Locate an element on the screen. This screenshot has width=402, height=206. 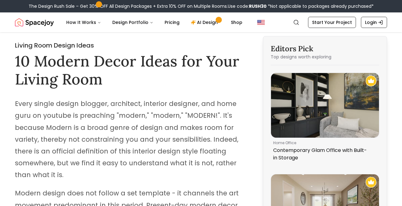
img: United States is located at coordinates (261, 22).